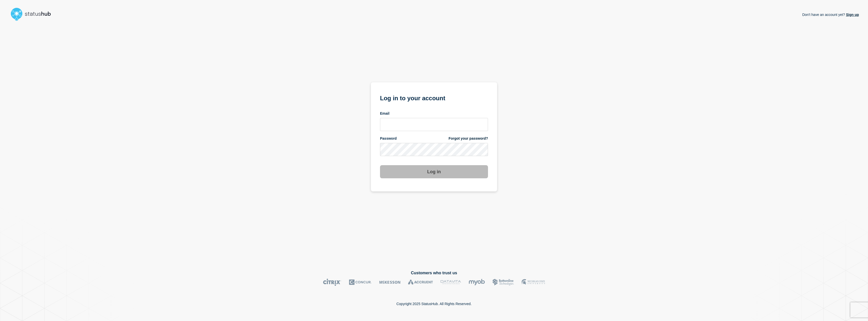 The image size is (868, 321). I want to click on button: Log in, so click(434, 171).